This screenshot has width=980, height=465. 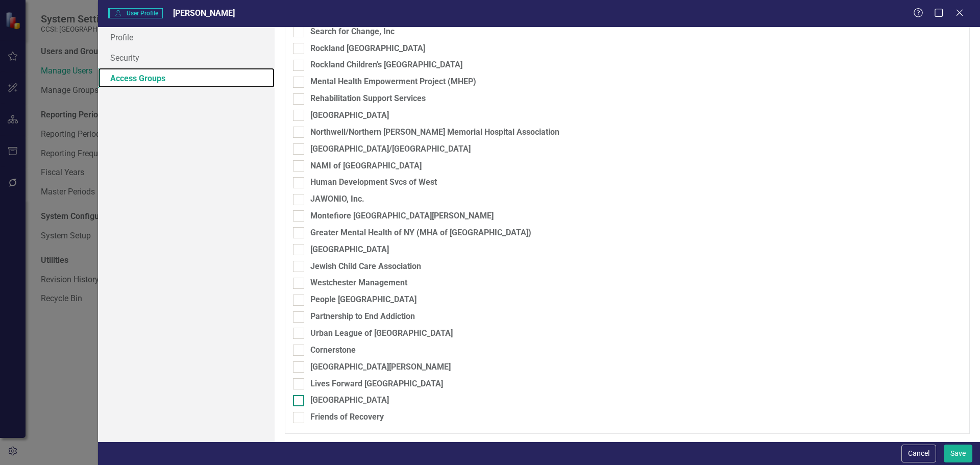 I want to click on span: User Profile, so click(x=136, y=14).